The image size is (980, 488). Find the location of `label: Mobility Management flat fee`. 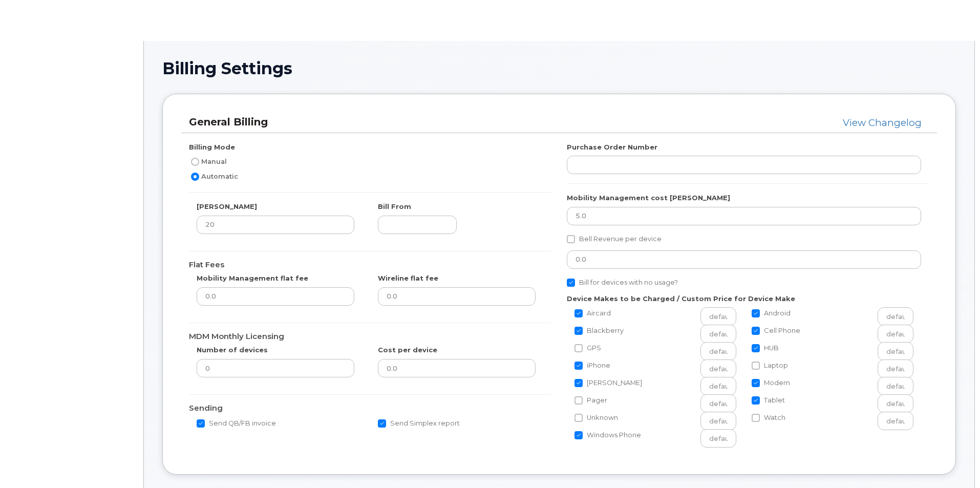

label: Mobility Management flat fee is located at coordinates (252, 278).